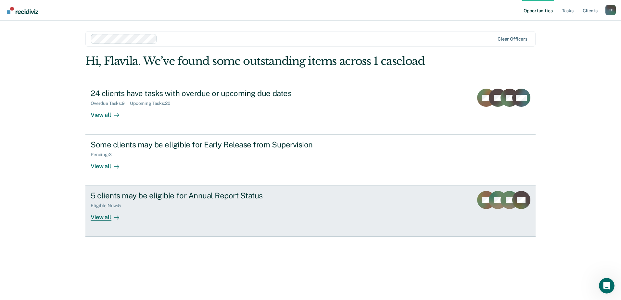  I want to click on div: Hi, Flavila. We’ve found some outstanding items across 1 caseload, so click(266, 61).